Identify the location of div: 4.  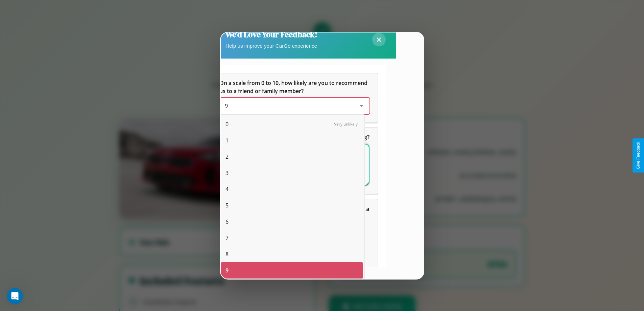
(292, 189).